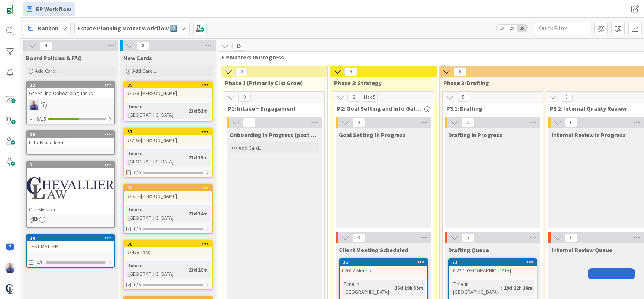  Describe the element at coordinates (71, 210) in the screenshot. I see `div: Our Mission` at that location.